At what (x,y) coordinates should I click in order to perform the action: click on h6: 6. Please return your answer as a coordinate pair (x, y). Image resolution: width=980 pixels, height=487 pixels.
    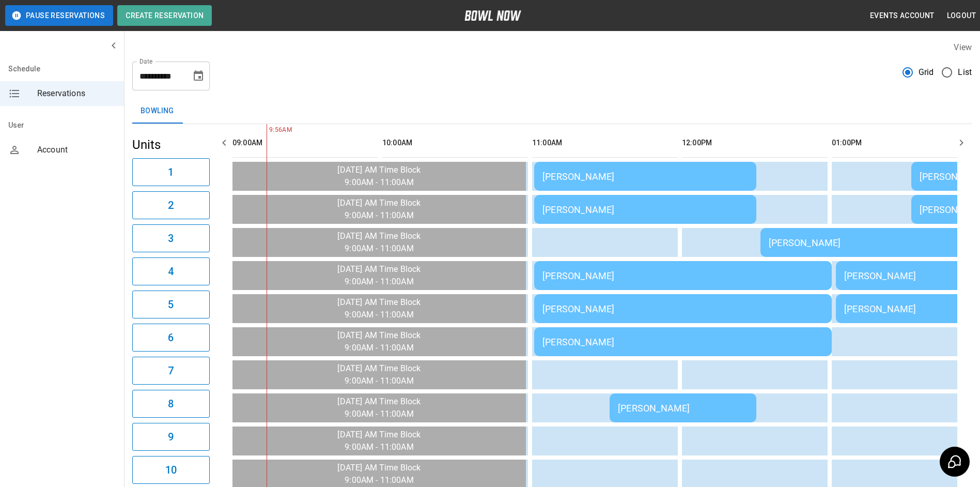
    Looking at the image, I should click on (170, 337).